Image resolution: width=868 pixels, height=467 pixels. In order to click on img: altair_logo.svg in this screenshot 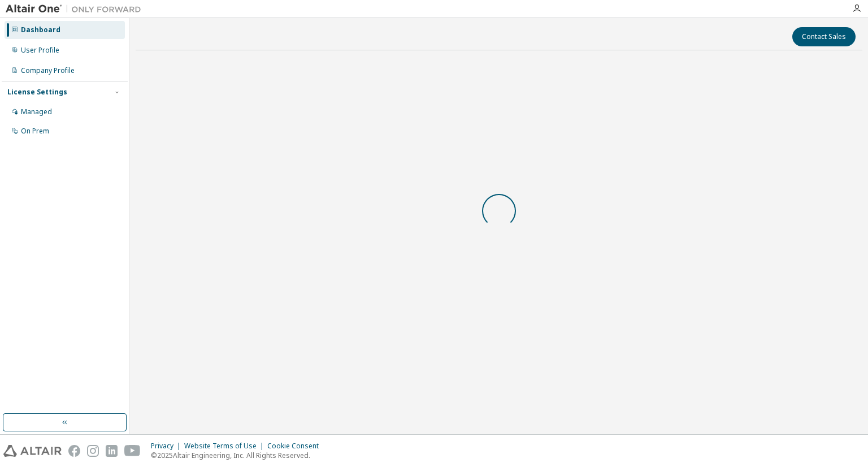, I will do `click(32, 451)`.